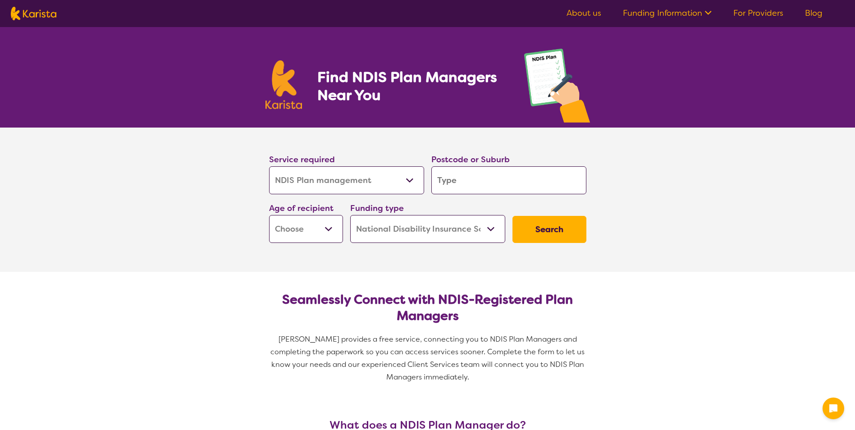  I want to click on label: Postcode or Suburb, so click(470, 159).